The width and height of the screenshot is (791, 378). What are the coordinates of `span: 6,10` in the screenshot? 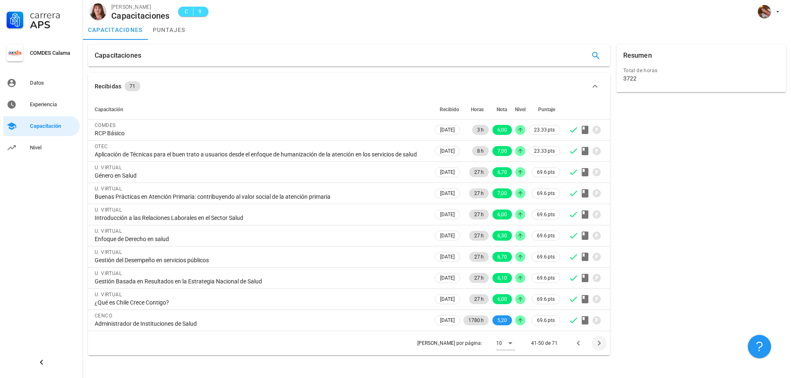 It's located at (502, 278).